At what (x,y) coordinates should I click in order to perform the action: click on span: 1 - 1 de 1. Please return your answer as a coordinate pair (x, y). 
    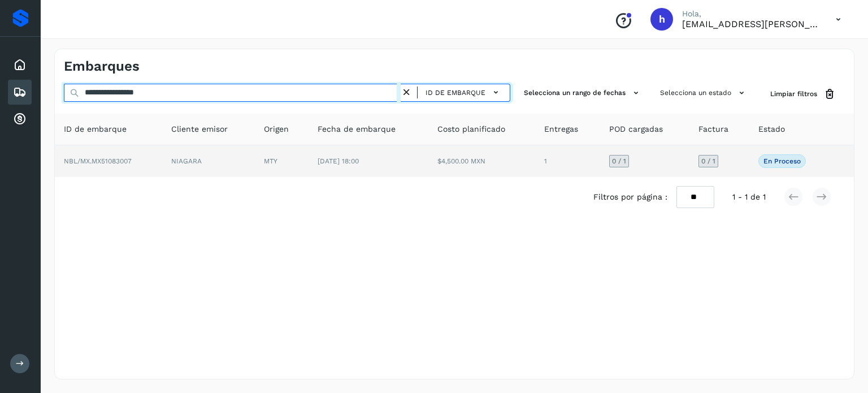
    Looking at the image, I should click on (749, 196).